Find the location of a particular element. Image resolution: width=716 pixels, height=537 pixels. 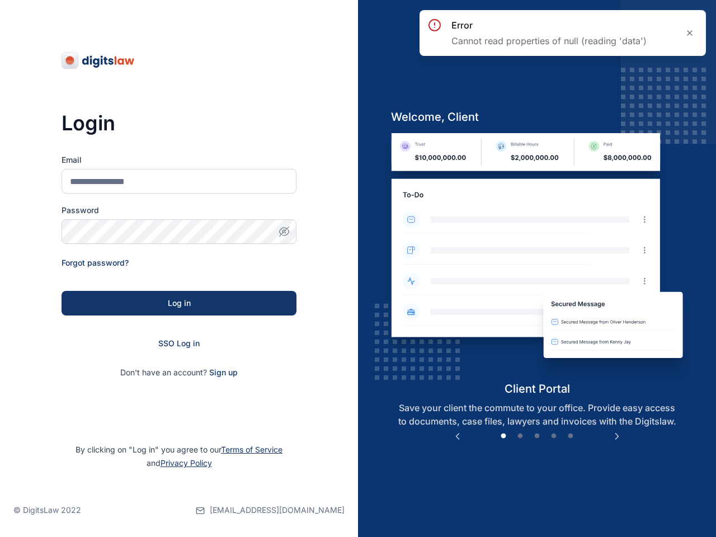

span: Privacy Policy is located at coordinates (186, 463).